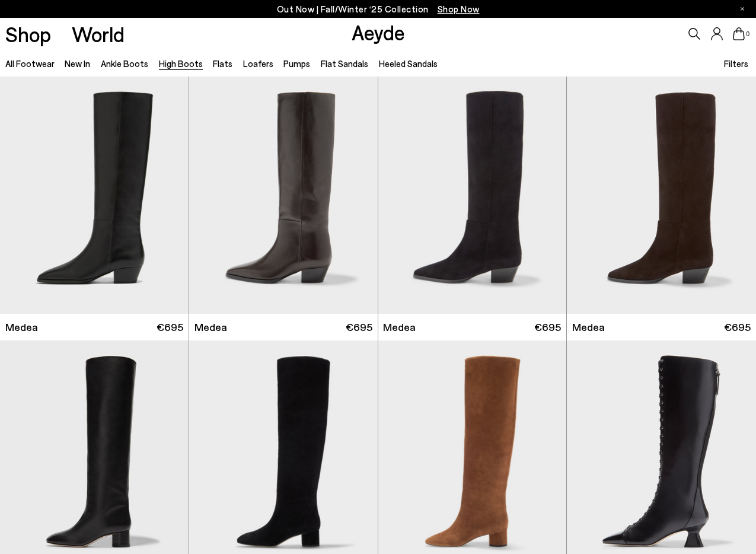 The height and width of the screenshot is (554, 756). I want to click on a: World, so click(98, 34).